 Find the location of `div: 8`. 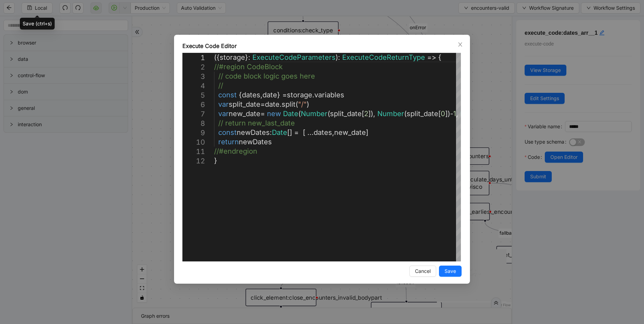

div: 8 is located at coordinates (194, 124).